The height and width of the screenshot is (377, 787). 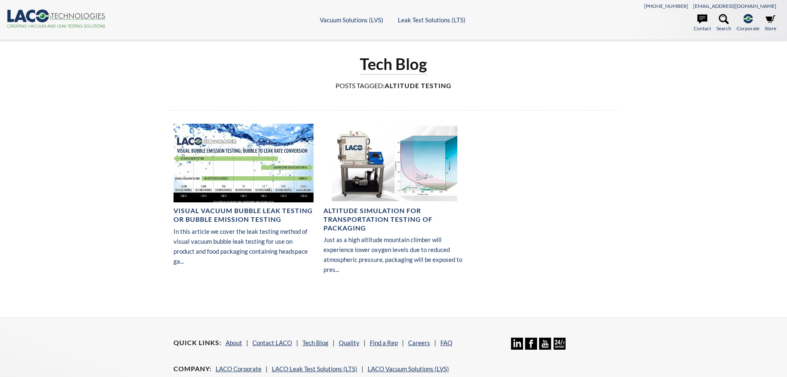 I want to click on a: 24/7 Support, so click(x=560, y=347).